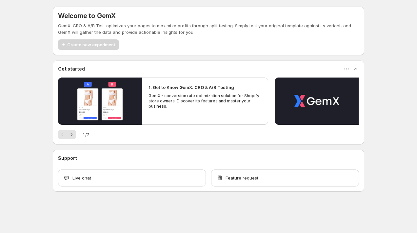  Describe the element at coordinates (87, 16) in the screenshot. I see `h5: Welcome to GemX` at that location.